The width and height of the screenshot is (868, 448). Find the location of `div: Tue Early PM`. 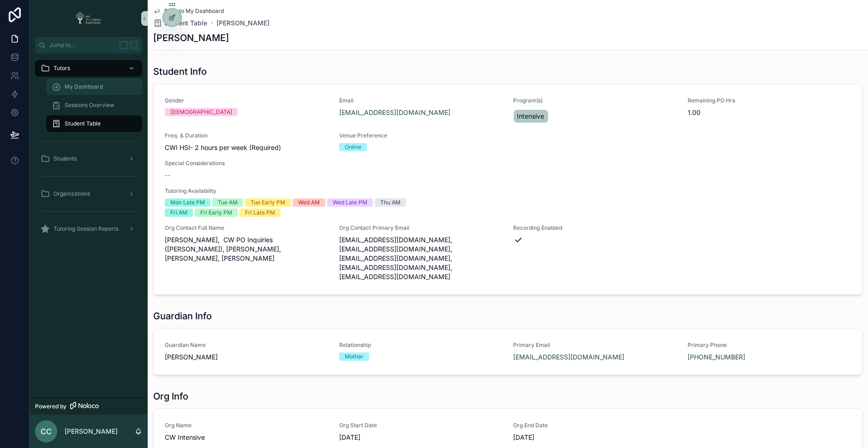

div: Tue Early PM is located at coordinates (267, 203).